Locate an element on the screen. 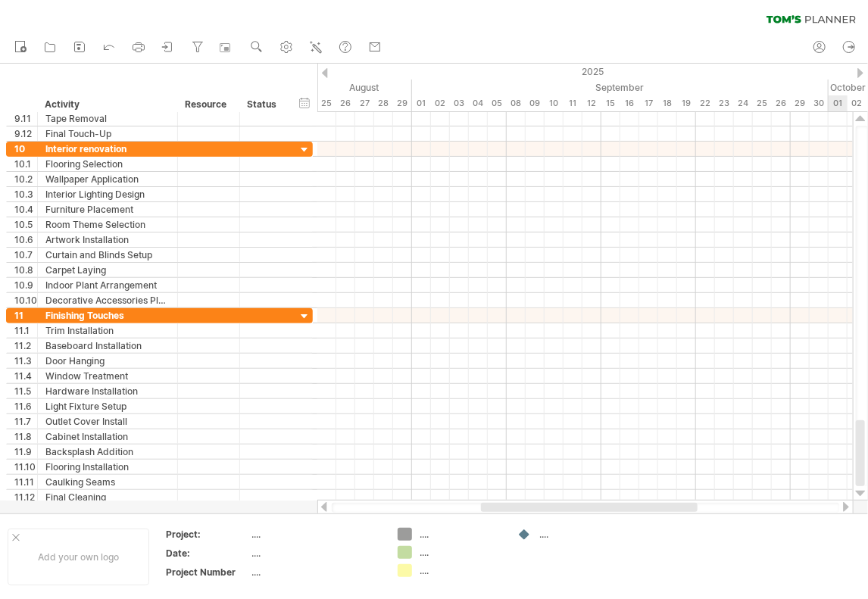 Image resolution: width=868 pixels, height=599 pixels. div: Wednesday, 27 August 2025 is located at coordinates (364, 103).